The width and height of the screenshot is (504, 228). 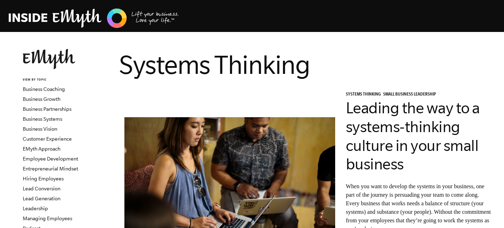 I want to click on a: EMyth Approach, so click(x=42, y=149).